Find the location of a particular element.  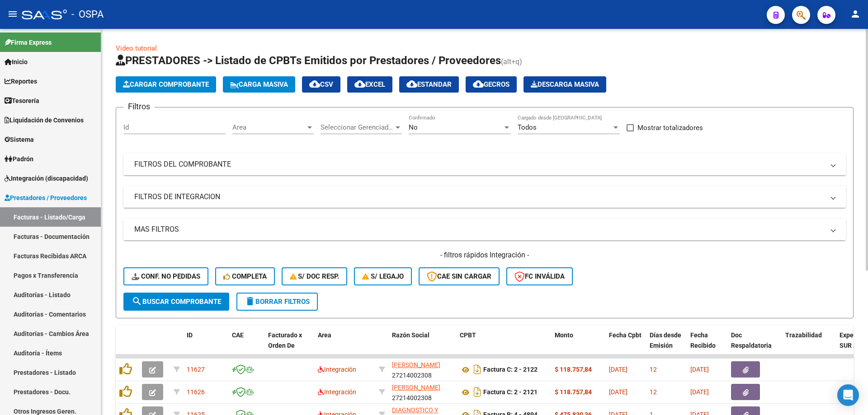

button: CSV is located at coordinates (321, 84).